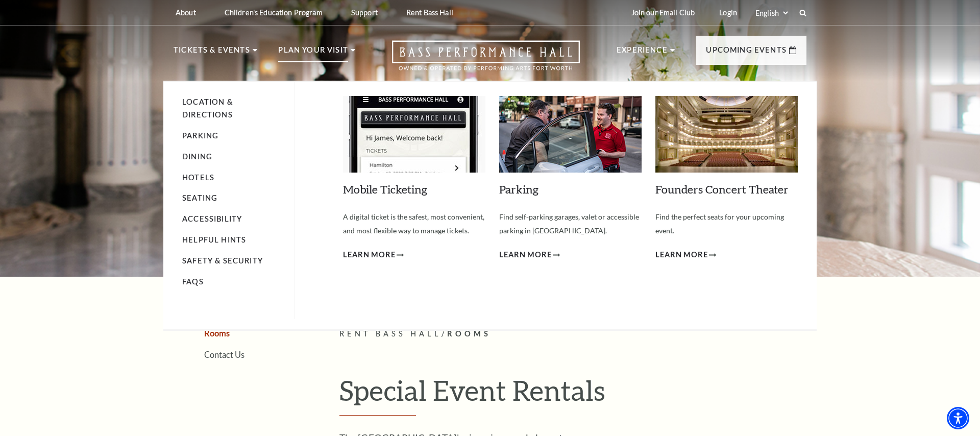 The height and width of the screenshot is (436, 980). What do you see at coordinates (469, 333) in the screenshot?
I see `span: Rooms` at bounding box center [469, 333].